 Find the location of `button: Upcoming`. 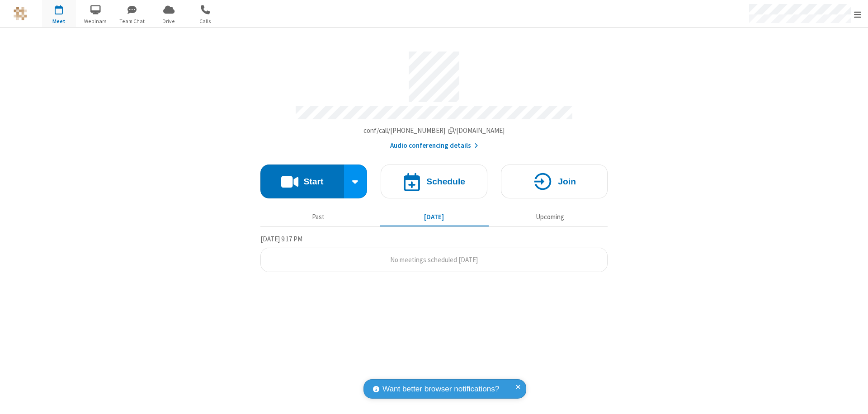

button: Upcoming is located at coordinates (550, 217).